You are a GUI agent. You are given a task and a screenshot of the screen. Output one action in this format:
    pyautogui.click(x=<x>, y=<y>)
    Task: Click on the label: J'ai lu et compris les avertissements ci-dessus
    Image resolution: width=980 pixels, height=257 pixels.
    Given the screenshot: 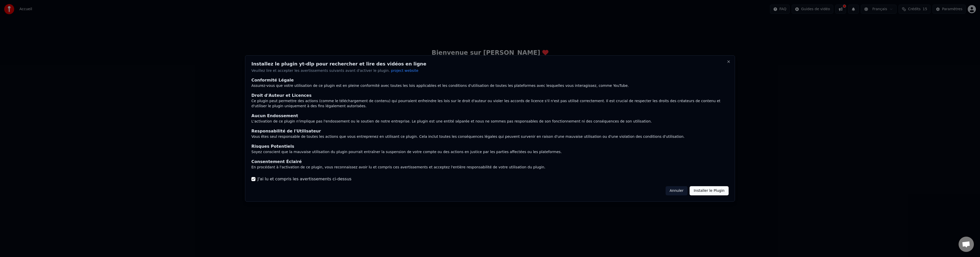 What is the action you would take?
    pyautogui.click(x=304, y=179)
    